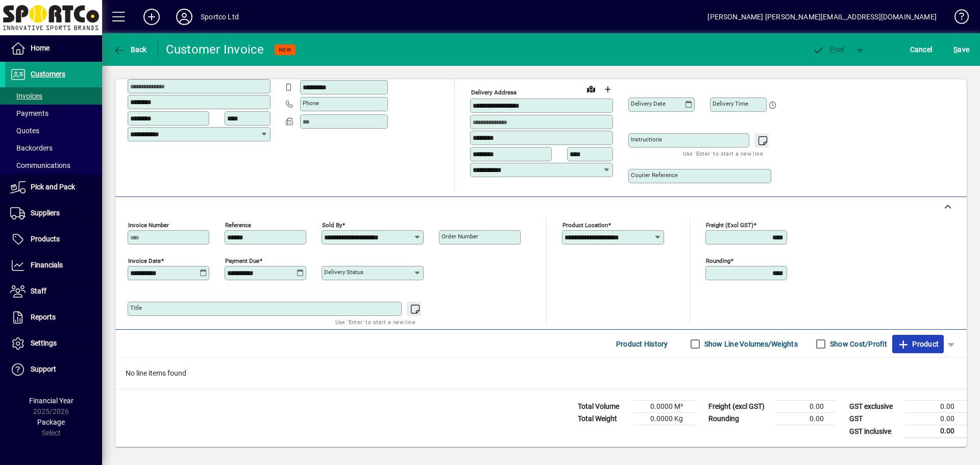  I want to click on td: Rounding, so click(739, 419).